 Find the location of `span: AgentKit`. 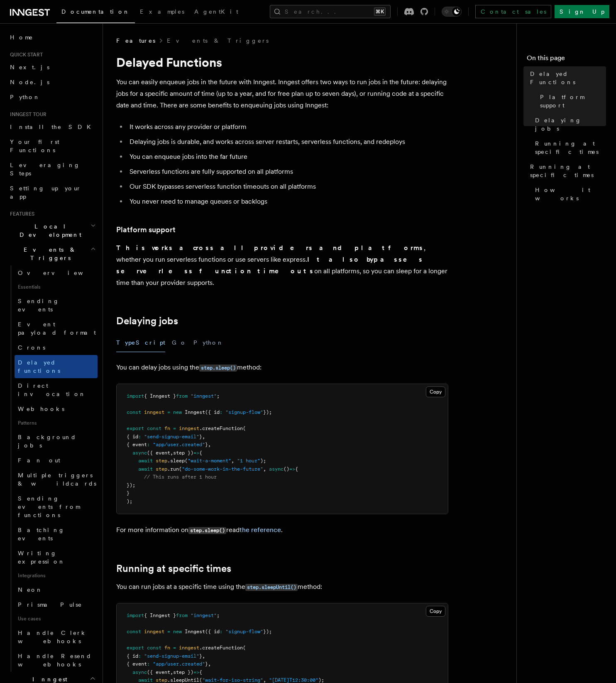

span: AgentKit is located at coordinates (216, 12).